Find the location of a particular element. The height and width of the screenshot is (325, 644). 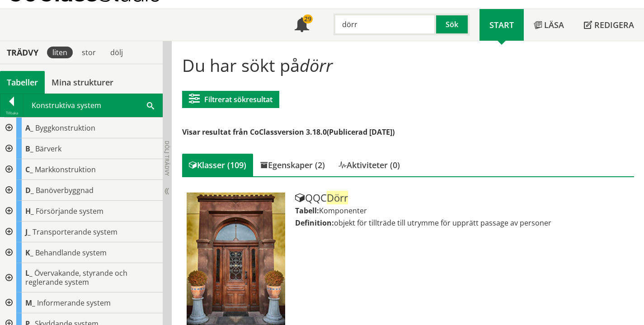

span: Start is located at coordinates (501, 25).